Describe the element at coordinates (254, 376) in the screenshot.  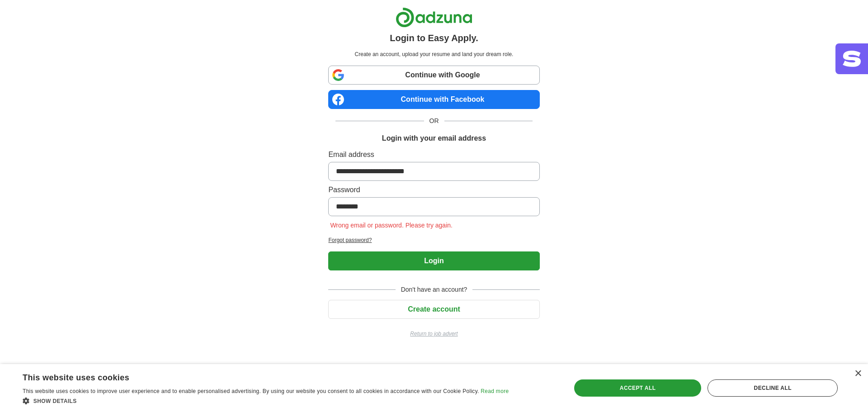
I see `div: This website uses cookies` at that location.